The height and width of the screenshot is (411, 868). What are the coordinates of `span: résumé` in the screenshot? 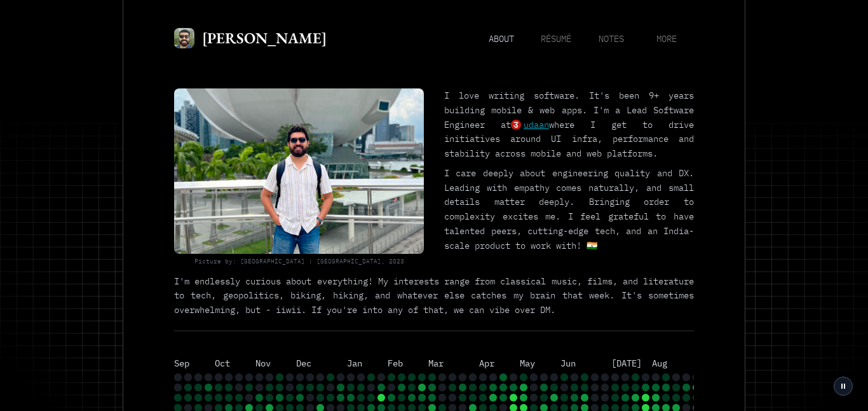 It's located at (556, 40).